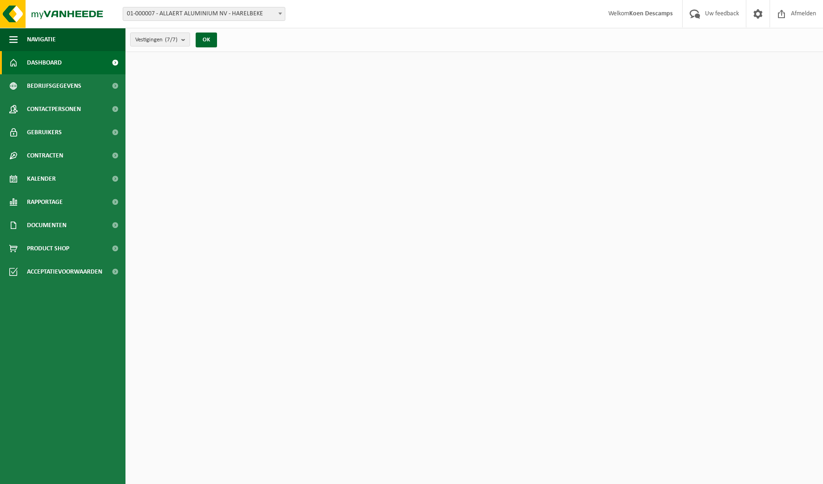 This screenshot has height=484, width=823. What do you see at coordinates (204, 14) in the screenshot?
I see `span: 01-000007 - ALLAERT ALUMINIUM NV - HARELBEKE` at bounding box center [204, 14].